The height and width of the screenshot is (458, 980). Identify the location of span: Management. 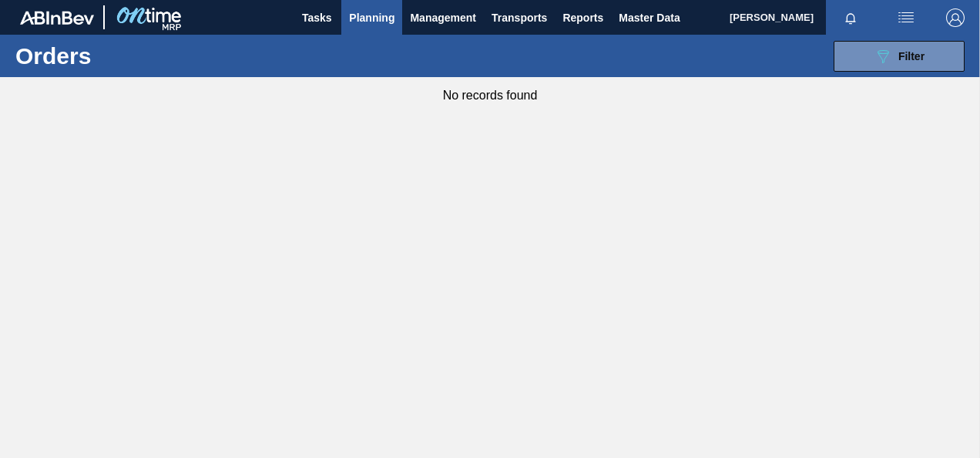
(443, 17).